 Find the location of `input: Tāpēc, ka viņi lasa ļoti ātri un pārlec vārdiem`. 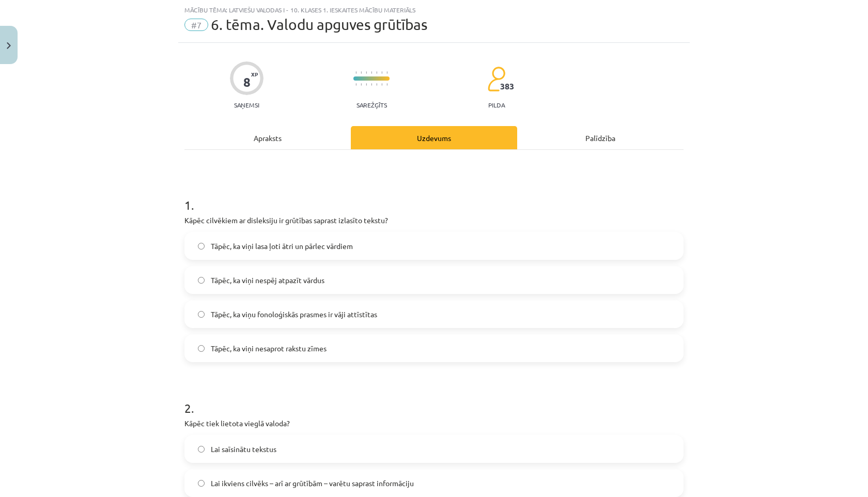

input: Tāpēc, ka viņi lasa ļoti ātri un pārlec vārdiem is located at coordinates (201, 246).